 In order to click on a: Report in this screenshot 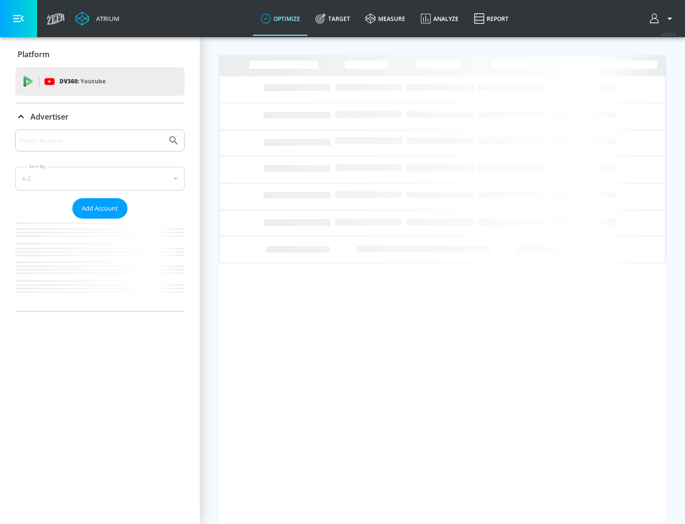, I will do `click(491, 19)`.